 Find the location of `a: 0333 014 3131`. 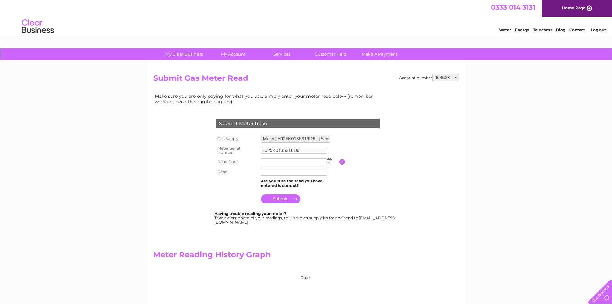

a: 0333 014 3131 is located at coordinates (513, 7).